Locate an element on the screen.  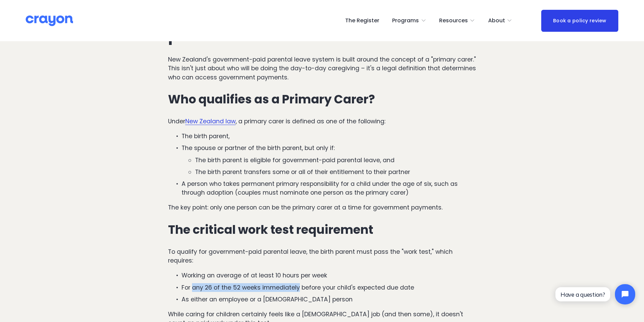
span: About is located at coordinates (497, 20).